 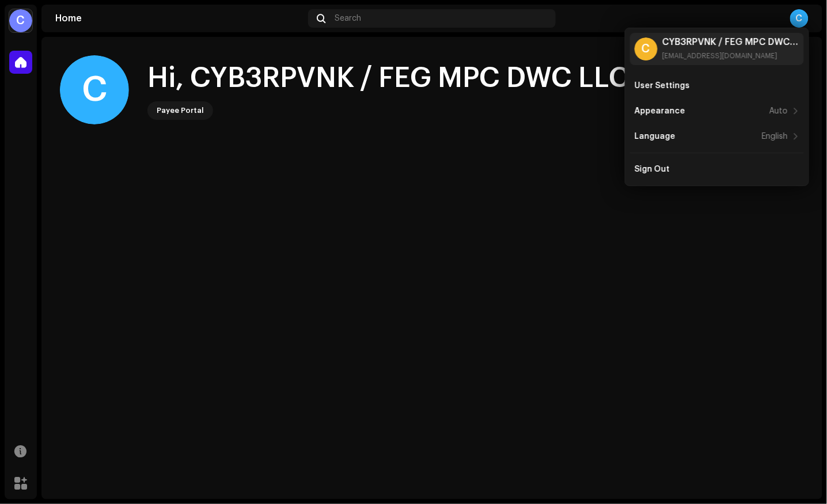 I want to click on div: English, so click(x=775, y=137).